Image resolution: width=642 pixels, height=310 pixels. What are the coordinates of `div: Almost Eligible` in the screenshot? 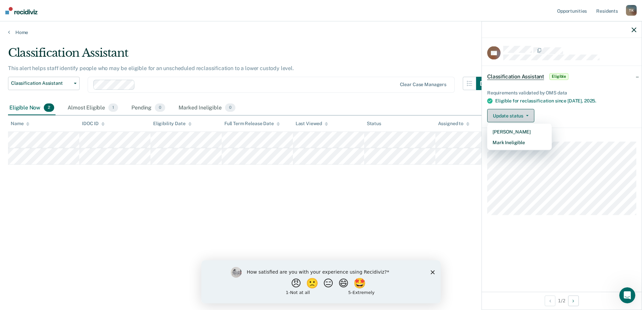 It's located at (93, 108).